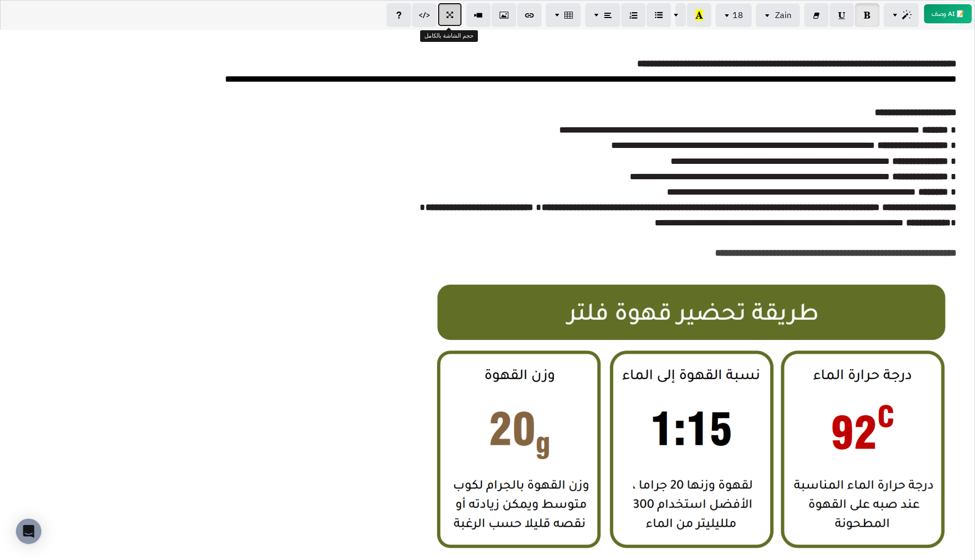  What do you see at coordinates (783, 15) in the screenshot?
I see `span: Zain` at bounding box center [783, 15].